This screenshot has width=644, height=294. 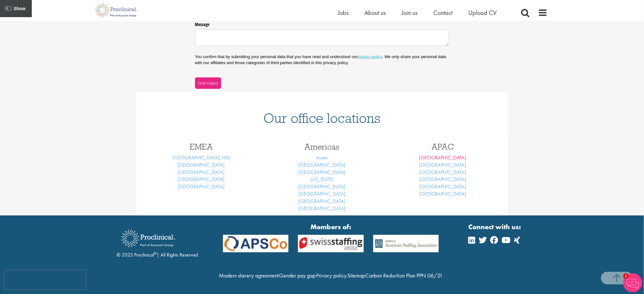 What do you see at coordinates (148, 239) in the screenshot?
I see `img: Proclinical Recruitment` at bounding box center [148, 239].